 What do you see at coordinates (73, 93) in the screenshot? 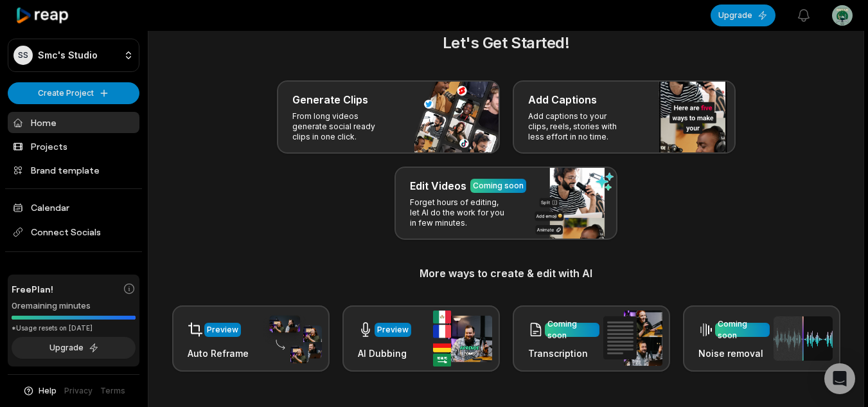
I see `button: Create Project` at bounding box center [73, 93].